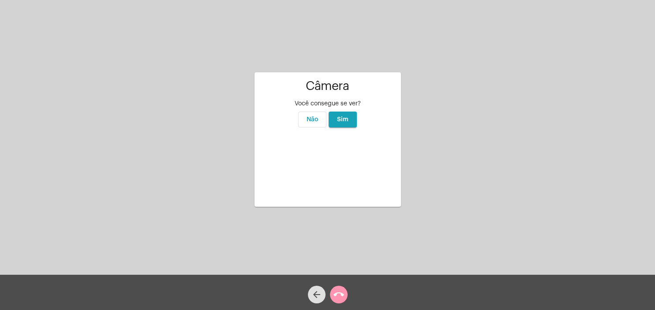  I want to click on button: Não, so click(312, 120).